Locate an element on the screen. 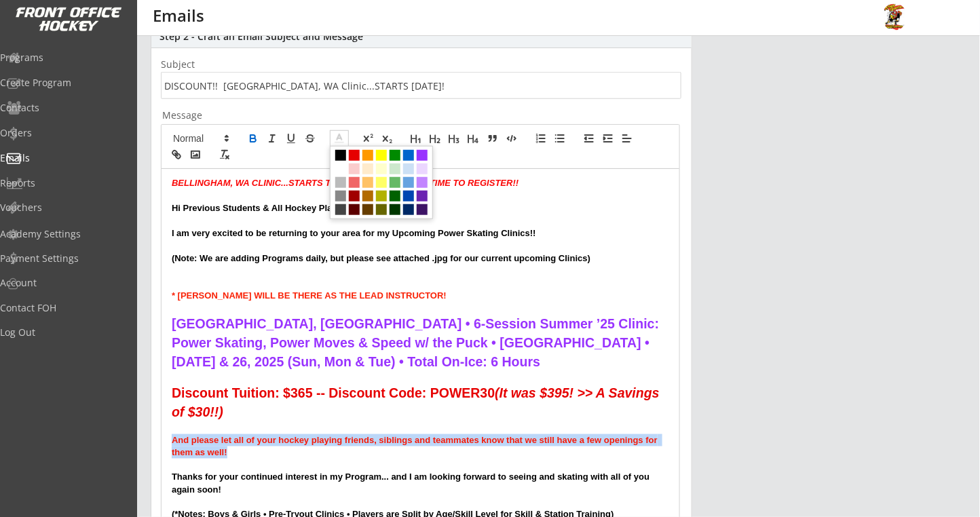  div: Subject is located at coordinates (185, 65).